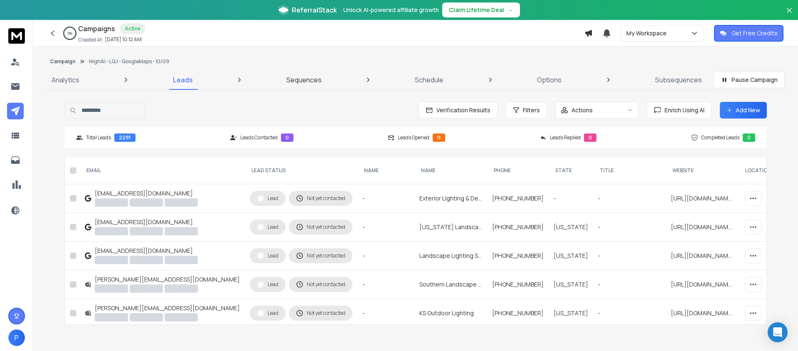 The height and width of the screenshot is (351, 798). I want to click on div: 2291, so click(125, 138).